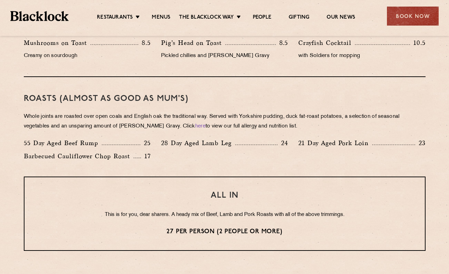 Image resolution: width=449 pixels, height=274 pixels. I want to click on p: 25, so click(146, 143).